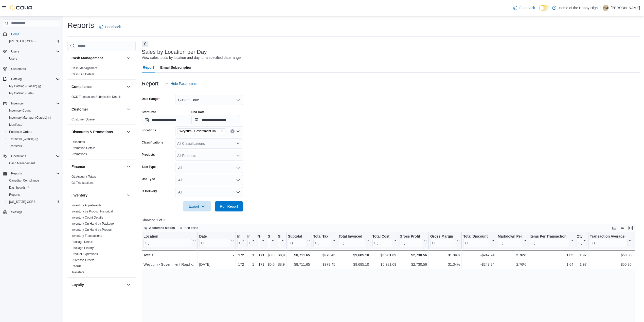  Describe the element at coordinates (15, 125) in the screenshot. I see `span: Manifests` at that location.